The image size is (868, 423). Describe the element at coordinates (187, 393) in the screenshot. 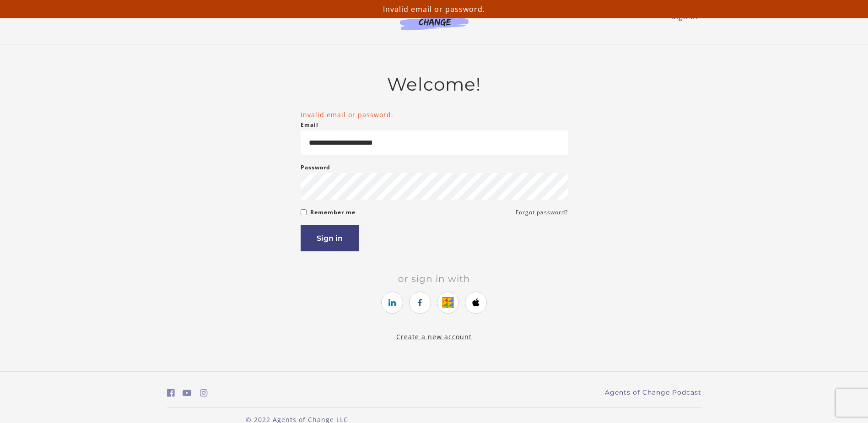

I see `a: https://www.youtube.com/c/AgentsofChangeTestPrepbyMeaganMitchell (Open in a new window)` at that location.